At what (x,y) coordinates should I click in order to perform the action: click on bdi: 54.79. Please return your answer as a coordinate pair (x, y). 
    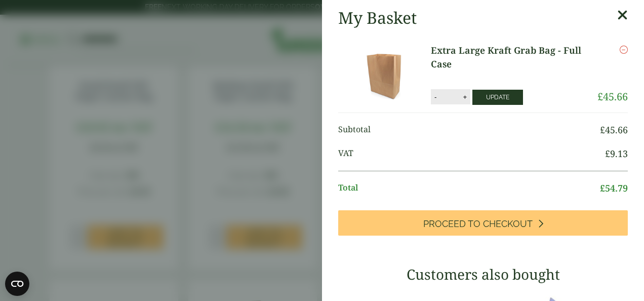
    Looking at the image, I should click on (614, 188).